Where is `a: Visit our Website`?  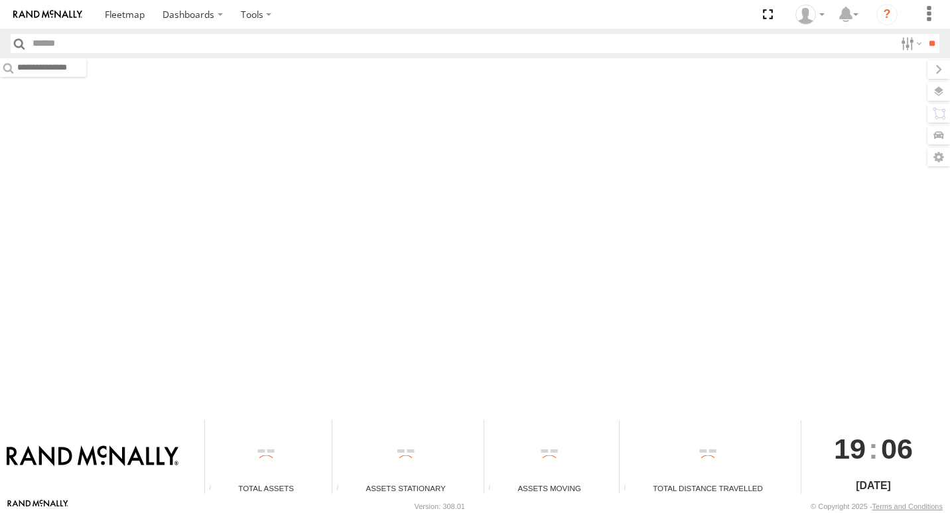
a: Visit our Website is located at coordinates (38, 507).